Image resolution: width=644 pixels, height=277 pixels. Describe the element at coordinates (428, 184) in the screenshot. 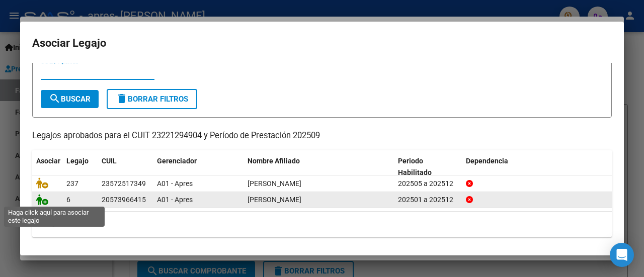

I see `div: 202505 a 202512` at that location.